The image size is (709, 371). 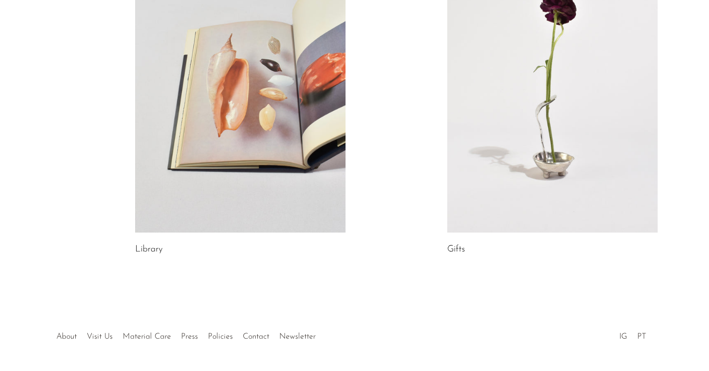 I want to click on a: Policies, so click(x=220, y=337).